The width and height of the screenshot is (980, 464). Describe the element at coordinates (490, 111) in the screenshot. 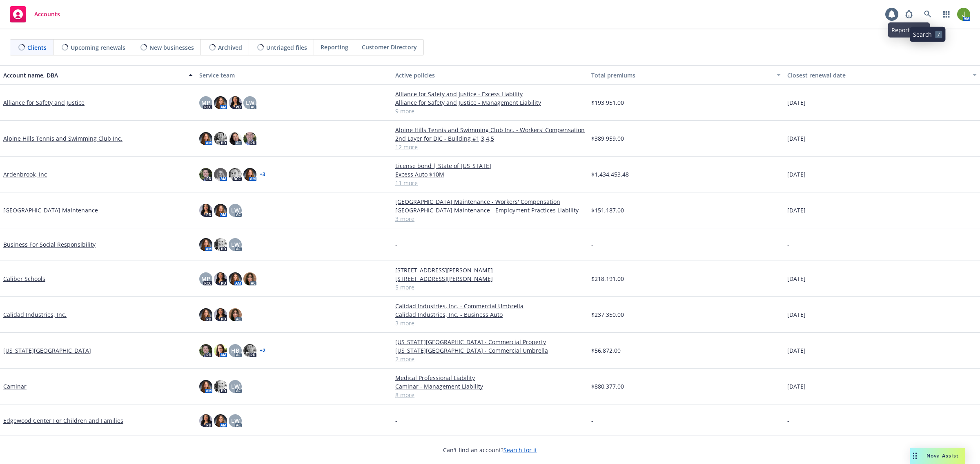

I see `a: 9 more` at that location.